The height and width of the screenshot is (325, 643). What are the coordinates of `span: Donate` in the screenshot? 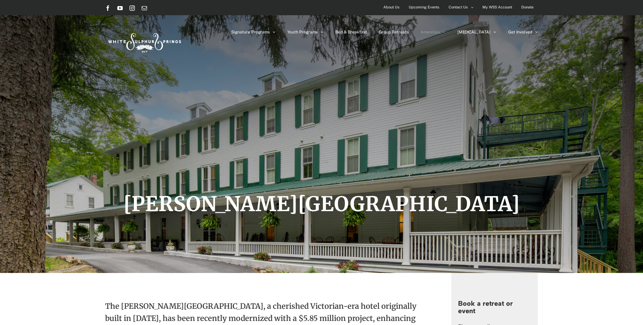 It's located at (528, 7).